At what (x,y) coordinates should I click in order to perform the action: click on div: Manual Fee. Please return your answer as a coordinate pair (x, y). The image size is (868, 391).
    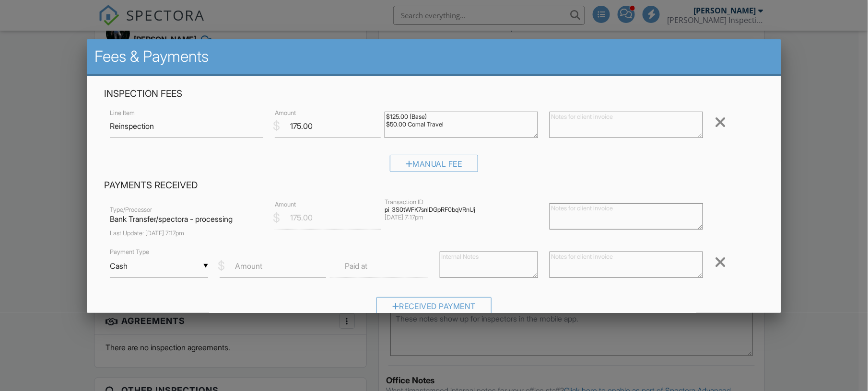
    Looking at the image, I should click on (434, 163).